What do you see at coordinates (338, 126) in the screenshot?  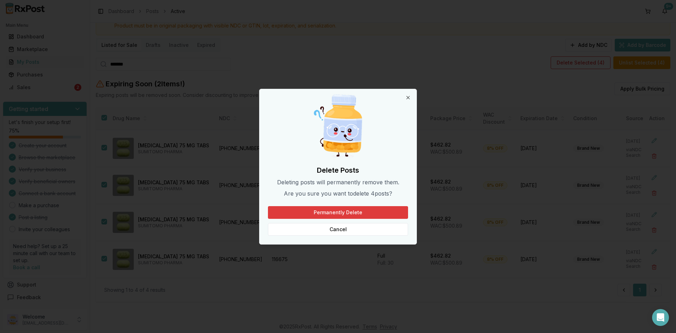 I see `img: Curious Pill Bottle` at bounding box center [338, 126].